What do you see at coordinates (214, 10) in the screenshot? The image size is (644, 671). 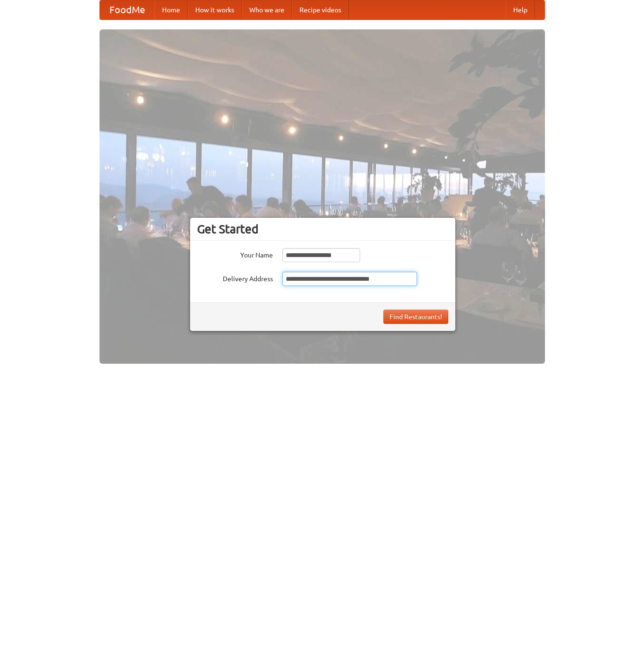 I see `a: How it works` at bounding box center [214, 10].